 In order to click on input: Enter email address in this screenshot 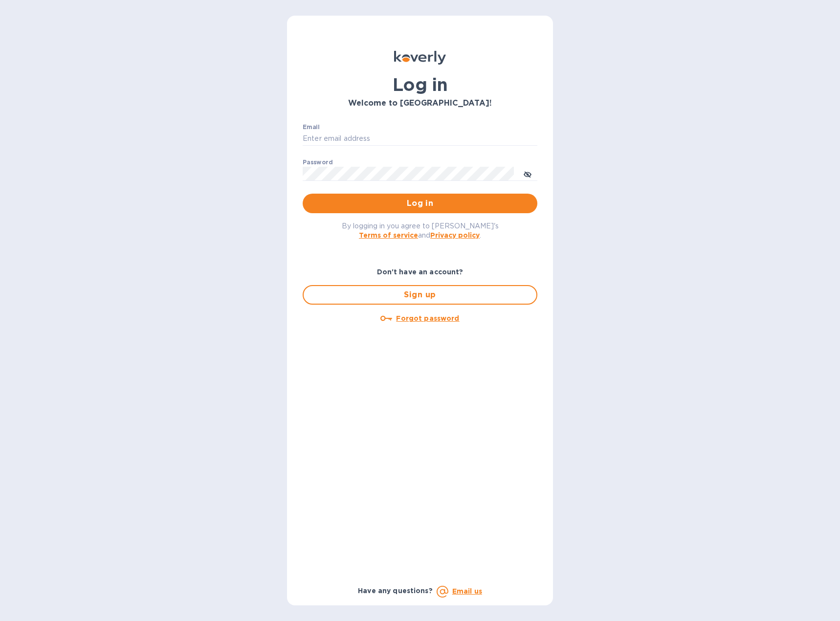, I will do `click(420, 139)`.